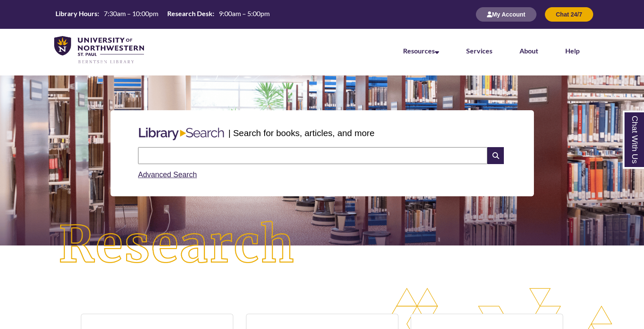 The image size is (644, 329). What do you see at coordinates (163, 14) in the screenshot?
I see `table: Hours Today` at bounding box center [163, 14].